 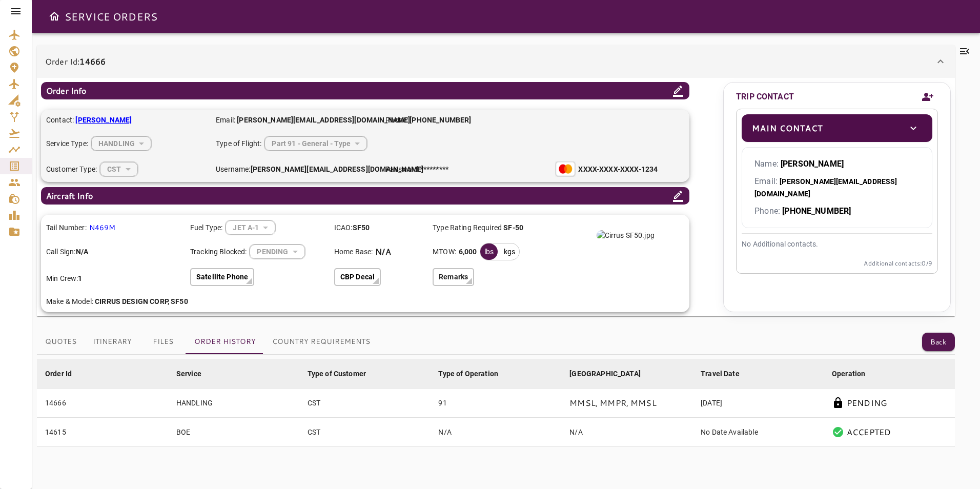 What do you see at coordinates (75, 61) in the screenshot?
I see `p: Order Id:` at bounding box center [75, 61].